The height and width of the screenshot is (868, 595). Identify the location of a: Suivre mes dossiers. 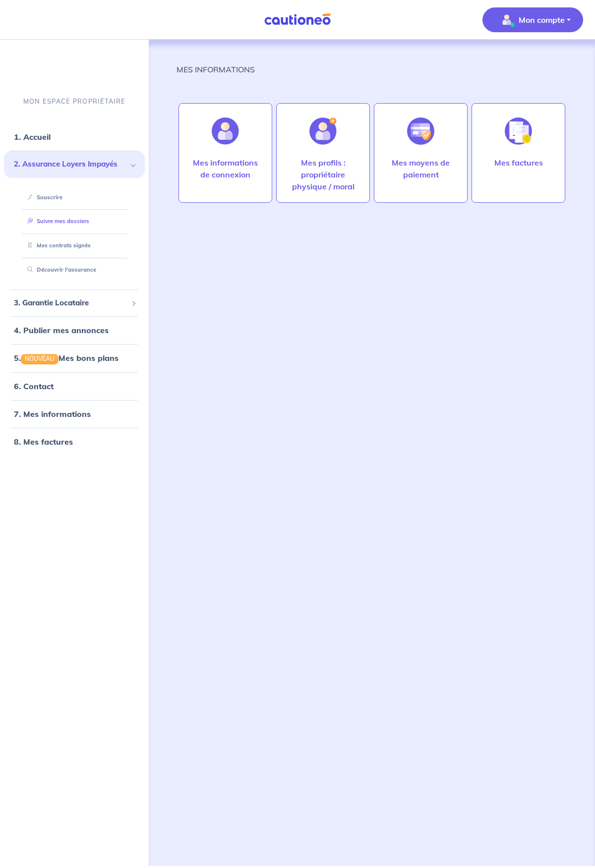
(56, 222).